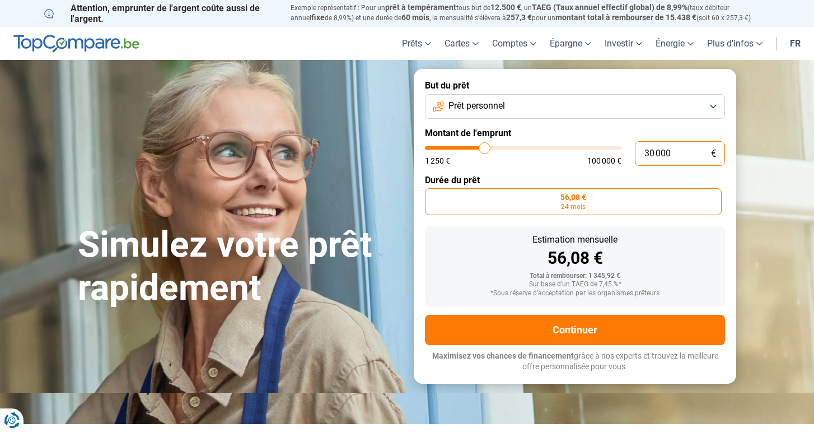 Image resolution: width=814 pixels, height=432 pixels. I want to click on span: 100 000 €, so click(604, 161).